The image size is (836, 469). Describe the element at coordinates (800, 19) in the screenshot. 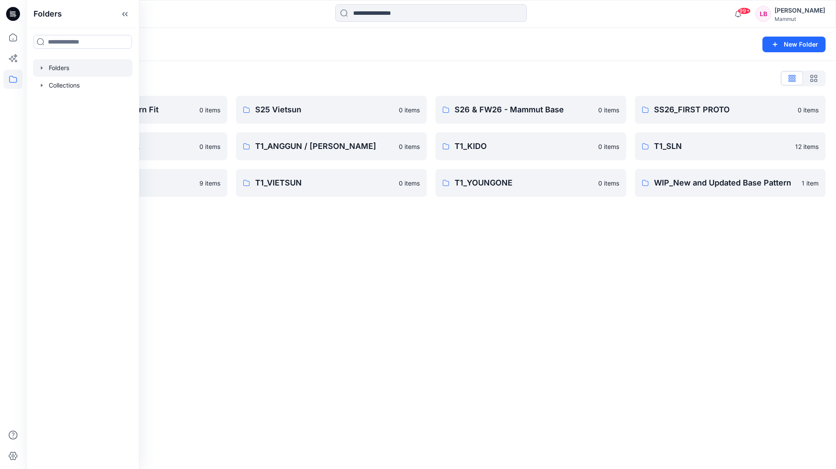

I see `div: Mammut` at that location.